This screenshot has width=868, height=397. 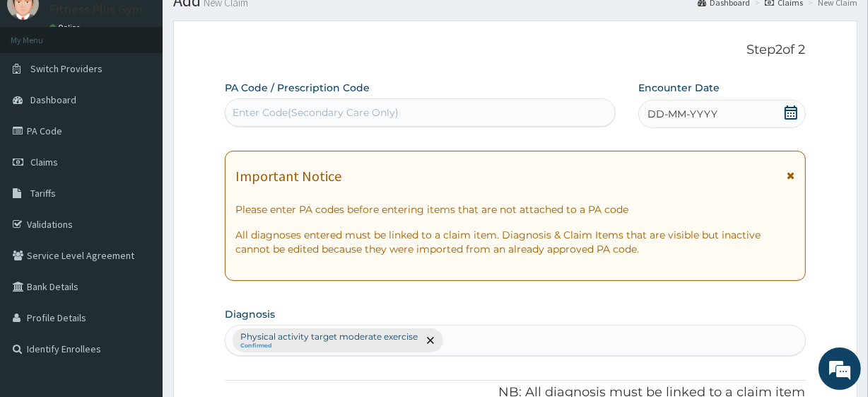 I want to click on p: Please enter PA codes before entering items that are not attached to a PA code, so click(x=515, y=209).